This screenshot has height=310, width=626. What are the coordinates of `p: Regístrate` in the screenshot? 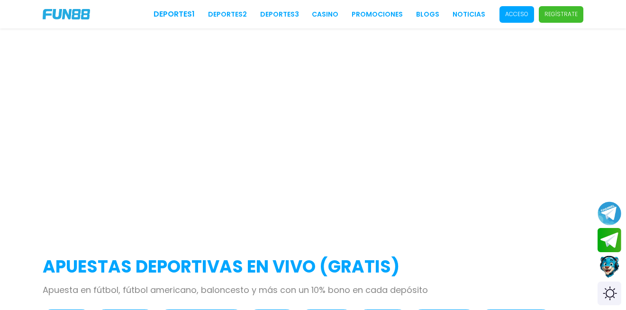 It's located at (561, 14).